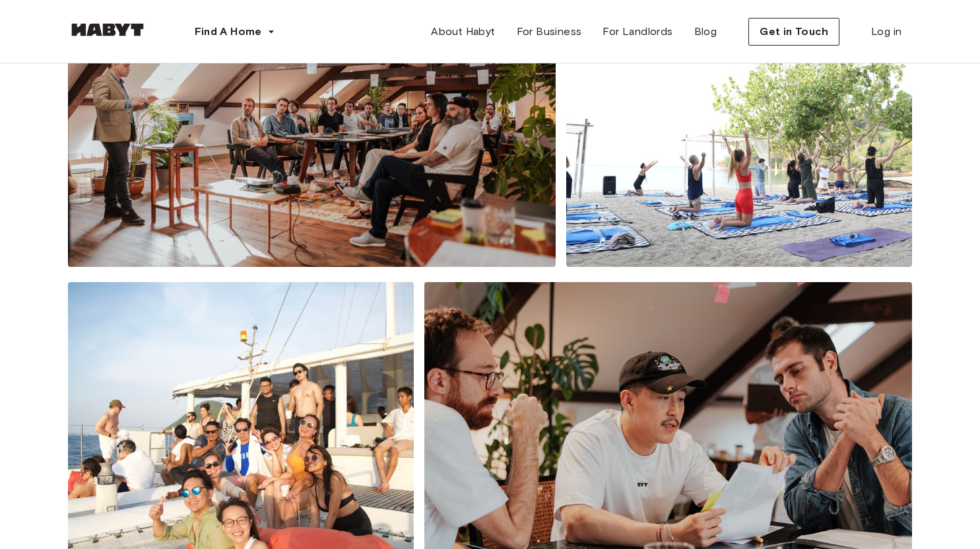 The image size is (980, 549). Describe the element at coordinates (235, 32) in the screenshot. I see `button: Find A Home` at that location.